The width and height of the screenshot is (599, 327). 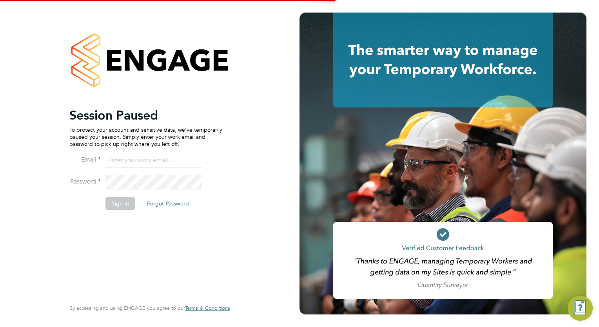 I want to click on button: Engage Resource Center, so click(x=580, y=308).